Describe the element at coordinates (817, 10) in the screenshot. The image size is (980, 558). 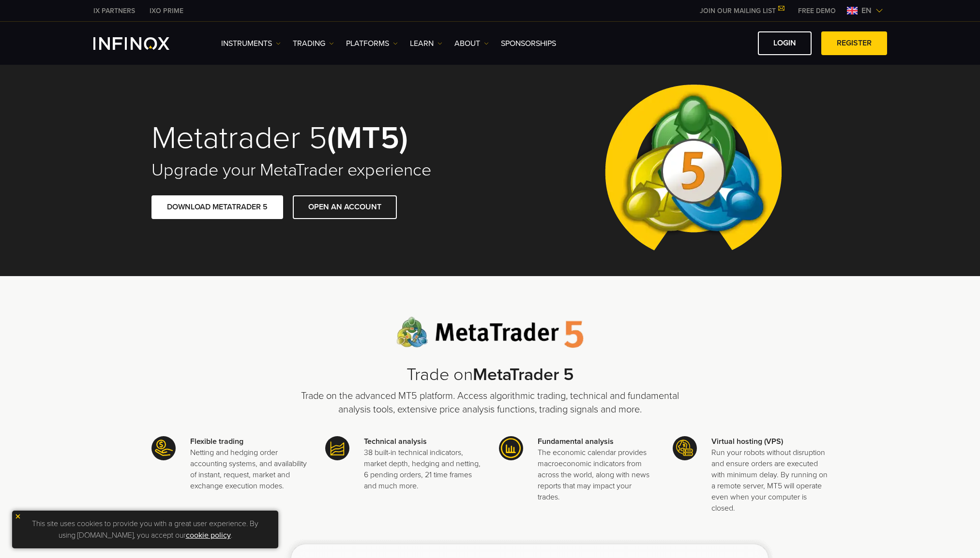
I see `a: INFINOX MENU` at that location.